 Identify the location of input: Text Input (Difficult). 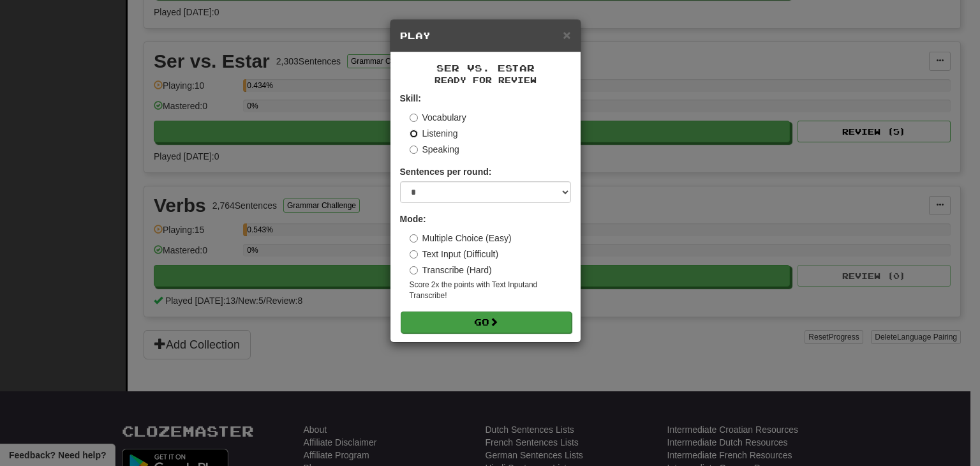
(414, 254).